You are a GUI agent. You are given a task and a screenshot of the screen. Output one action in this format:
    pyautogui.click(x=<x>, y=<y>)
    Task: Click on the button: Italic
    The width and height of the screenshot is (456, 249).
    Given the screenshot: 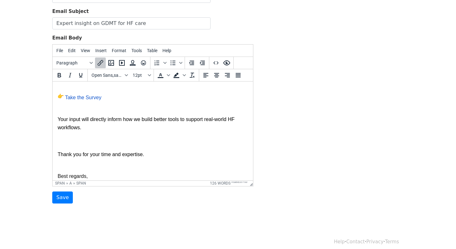 What is the action you would take?
    pyautogui.click(x=70, y=75)
    